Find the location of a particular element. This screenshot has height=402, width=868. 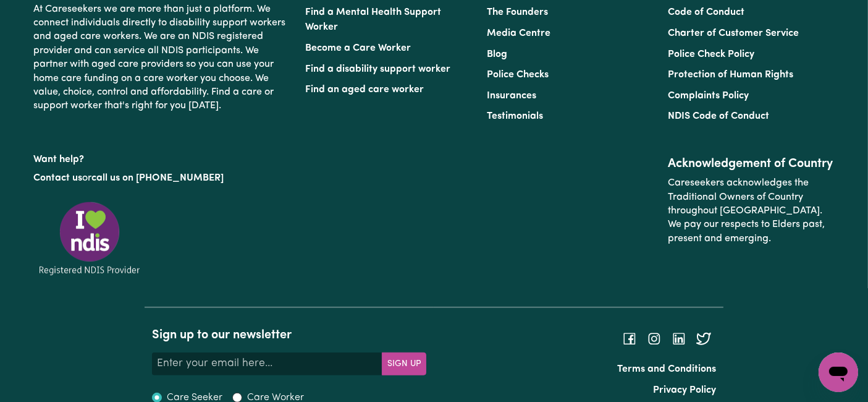

a: Follow Careseekers on Twitter is located at coordinates (704, 339).